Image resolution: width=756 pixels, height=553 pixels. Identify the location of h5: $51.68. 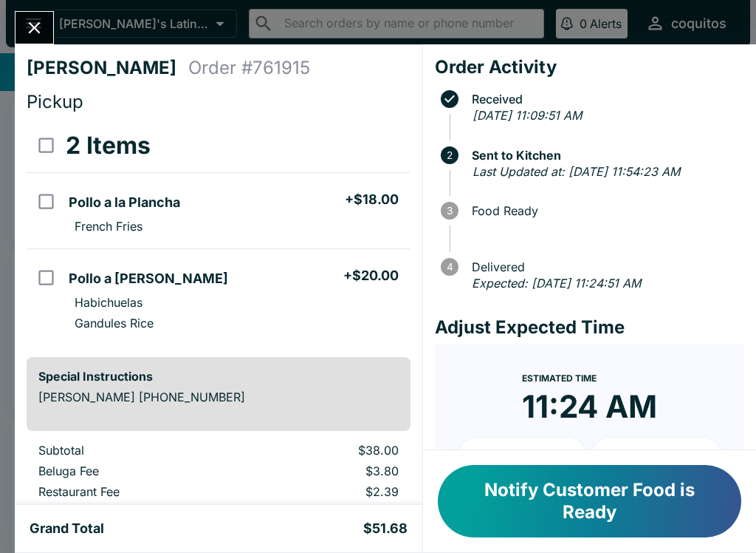
(386, 528).